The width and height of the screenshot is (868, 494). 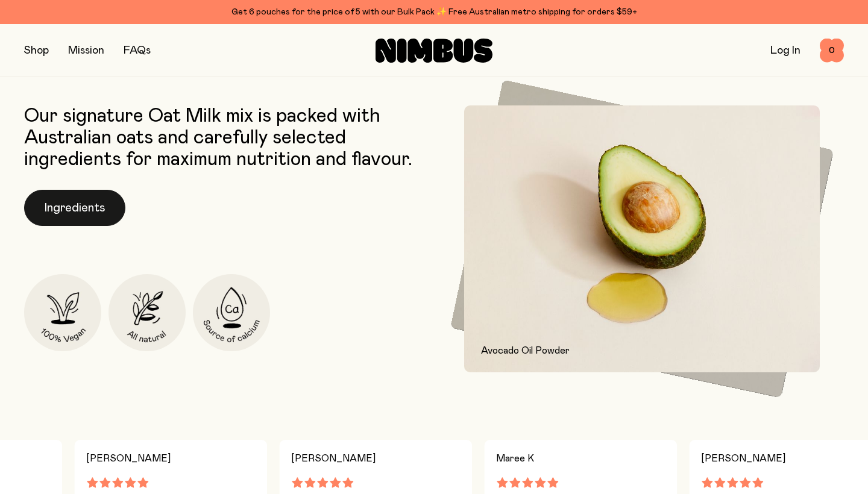 I want to click on span: 0, so click(x=832, y=51).